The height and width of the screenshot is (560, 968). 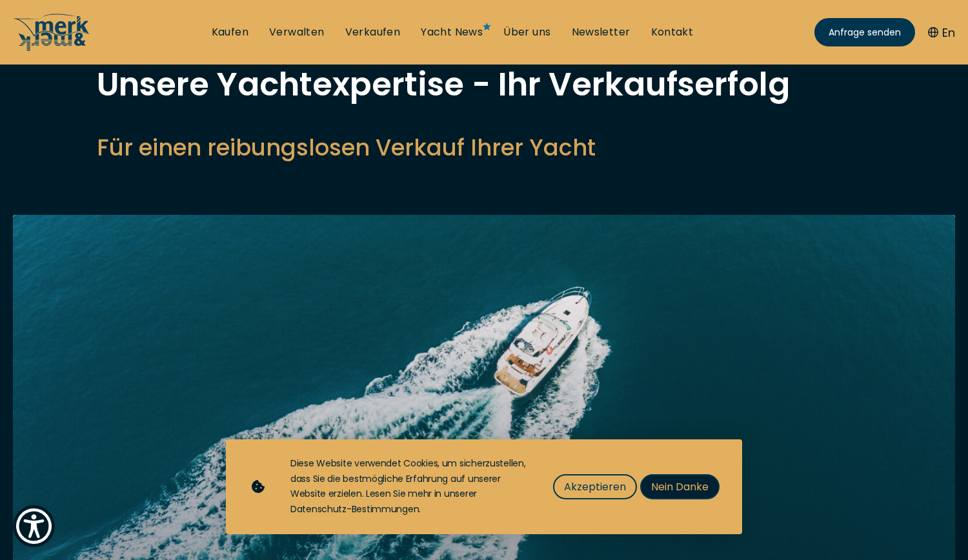 I want to click on a: Verkaufen, so click(x=373, y=32).